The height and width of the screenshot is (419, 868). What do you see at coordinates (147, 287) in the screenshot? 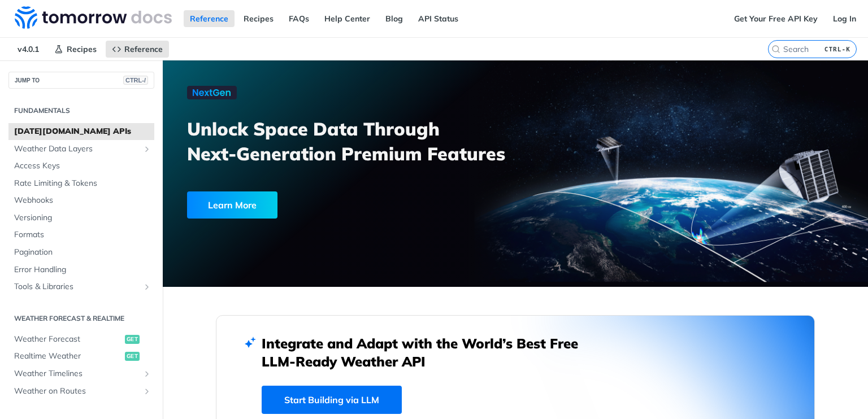
I see `button: Show subpages for Tools & Libraries` at bounding box center [147, 287].